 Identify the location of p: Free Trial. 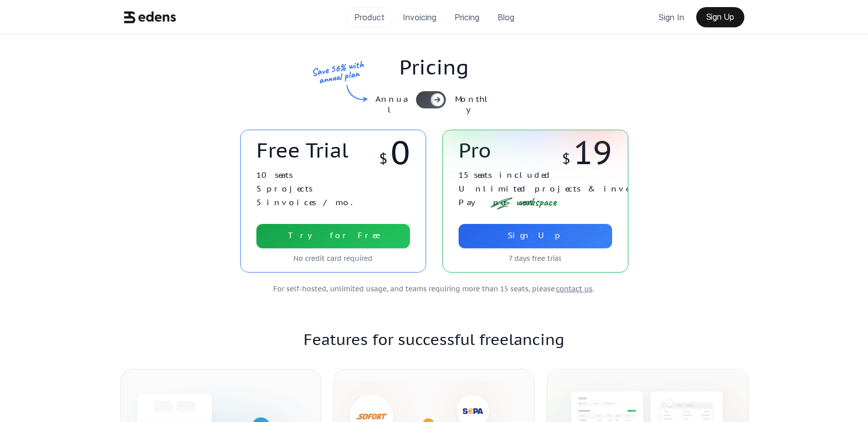
(302, 150).